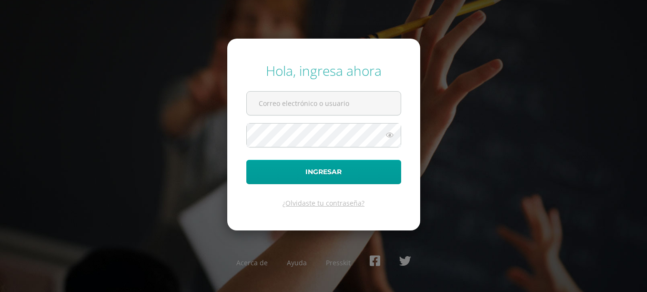 The height and width of the screenshot is (292, 647). Describe the element at coordinates (338, 262) in the screenshot. I see `a: Presskit` at that location.